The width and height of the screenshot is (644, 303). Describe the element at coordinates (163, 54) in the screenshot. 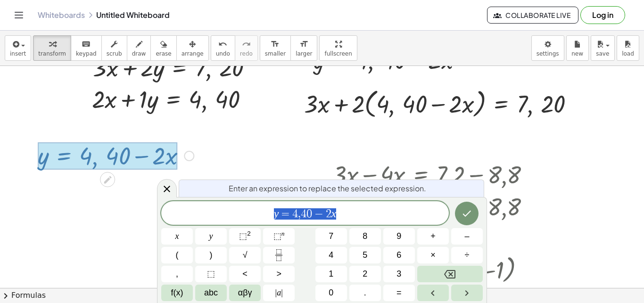

I see `span: erase` at that location.